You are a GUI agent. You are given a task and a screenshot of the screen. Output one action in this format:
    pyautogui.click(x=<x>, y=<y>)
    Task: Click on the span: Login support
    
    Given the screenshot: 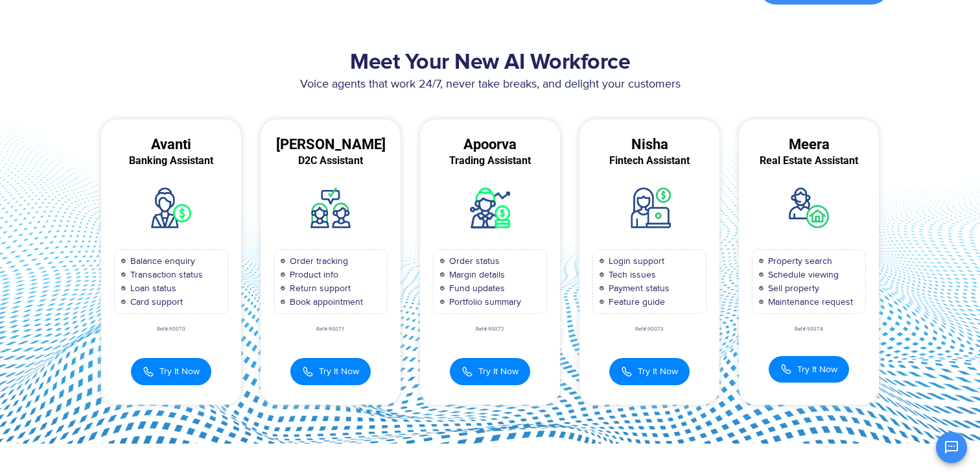 What is the action you would take?
    pyautogui.click(x=634, y=261)
    